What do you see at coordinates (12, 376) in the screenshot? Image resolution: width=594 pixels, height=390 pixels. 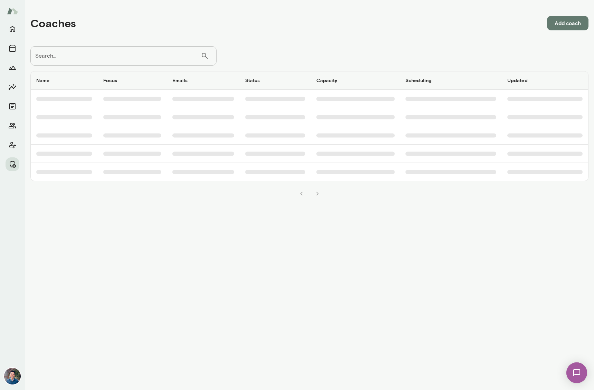 I see `img: Alex Yu` at bounding box center [12, 376].